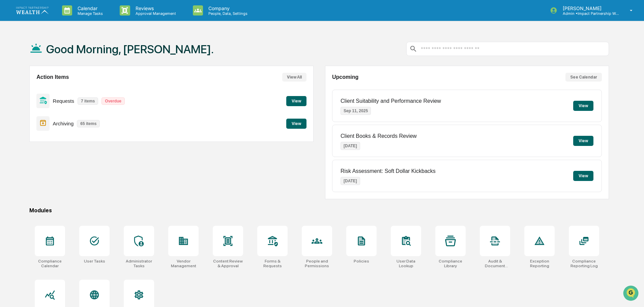  Describe the element at coordinates (53, 77) in the screenshot. I see `h2: Action Items` at that location.